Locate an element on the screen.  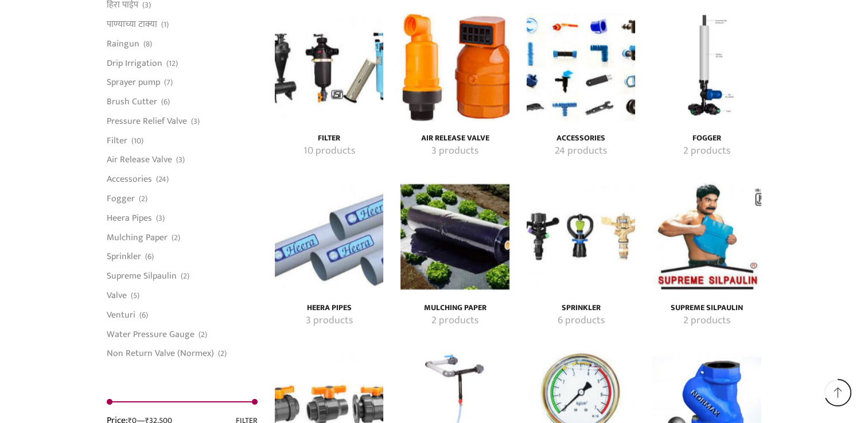
img: Sprinkler is located at coordinates (581, 236).